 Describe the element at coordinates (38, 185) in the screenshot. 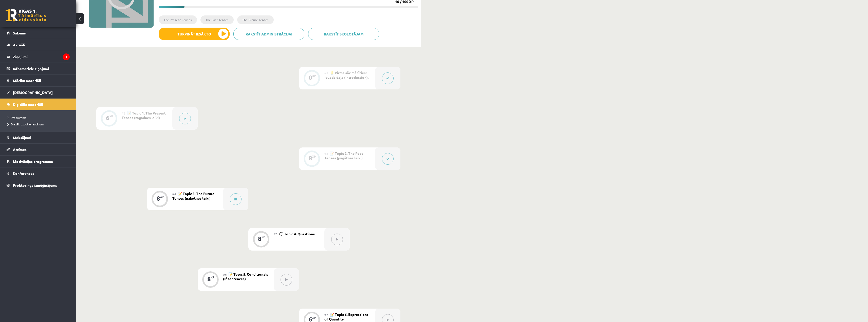

I see `a: Proktoringa izmēģinājums` at that location.